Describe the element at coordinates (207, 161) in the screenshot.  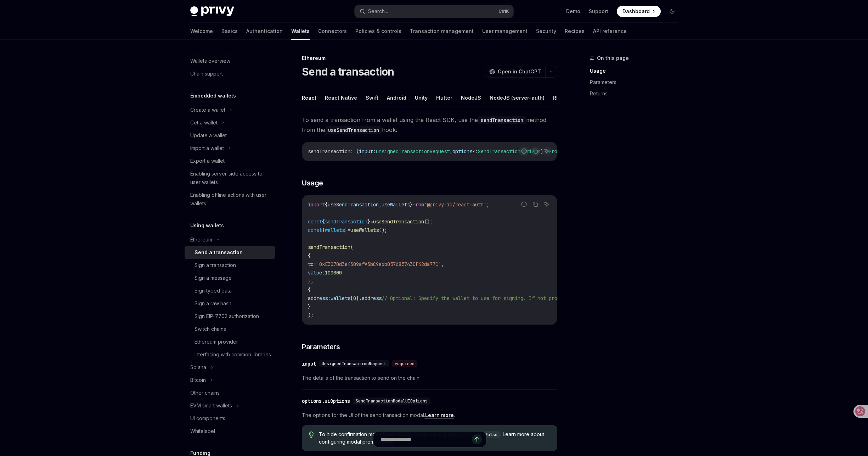
I see `div: Export a wallet` at that location.